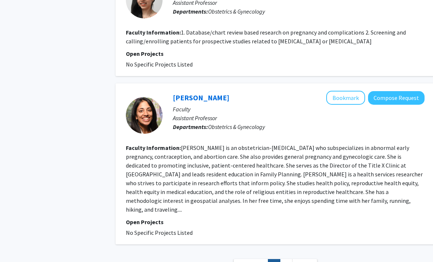  What do you see at coordinates (299, 109) in the screenshot?
I see `p: Faculty` at bounding box center [299, 109].